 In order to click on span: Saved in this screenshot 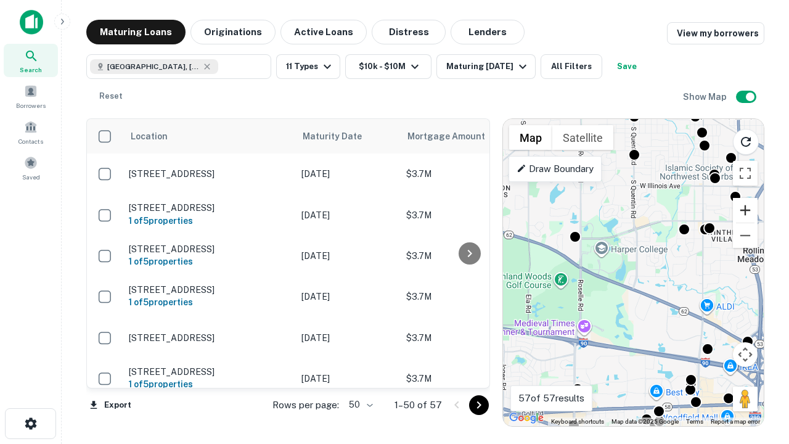, I will do `click(31, 177)`.